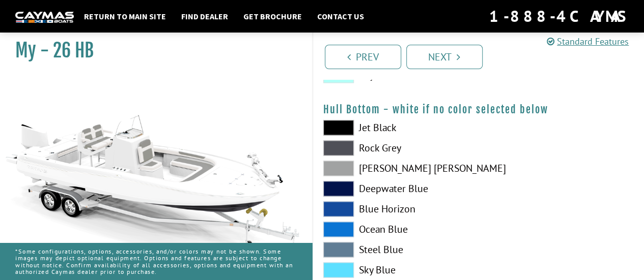 Image resolution: width=644 pixels, height=280 pixels. What do you see at coordinates (44, 17) in the screenshot?
I see `img: white-logo-c9c8dbefe5ff5ceceb0f0178aa75bf4bb51f6bca0971e226c86eb53dfe498488.png` at bounding box center [44, 17].